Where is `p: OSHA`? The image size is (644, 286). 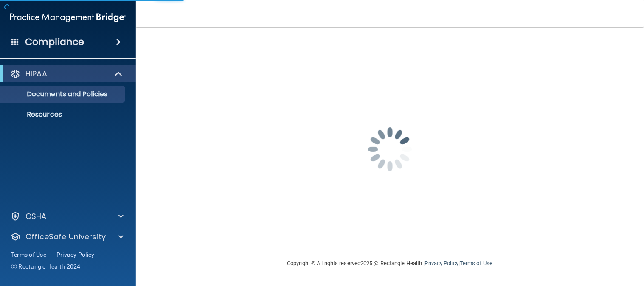 p: OSHA is located at coordinates (36, 216).